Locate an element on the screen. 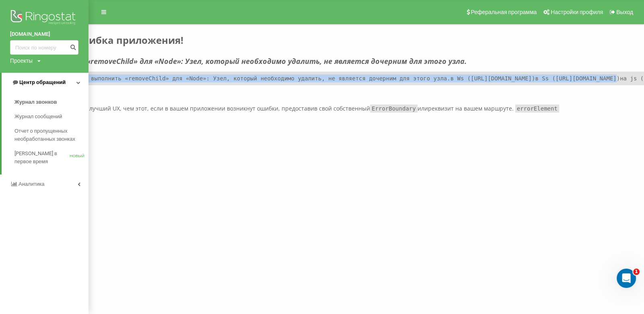  font: Реферальная программа is located at coordinates (504, 12).